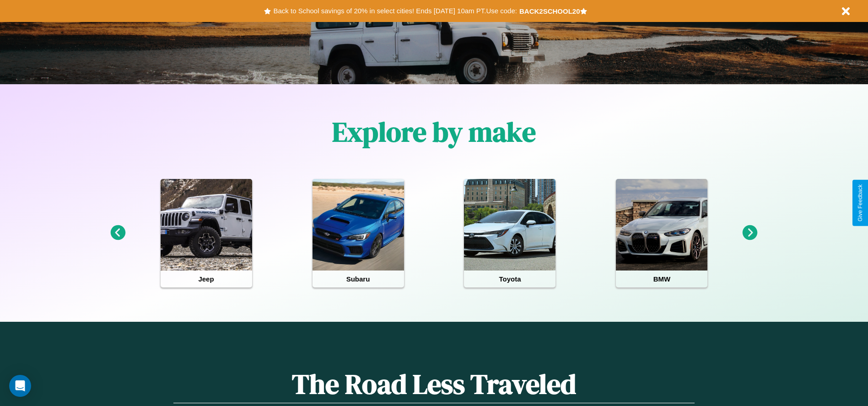 The height and width of the screenshot is (406, 868). Describe the element at coordinates (433, 384) in the screenshot. I see `h1: The Road Less Traveled` at that location.